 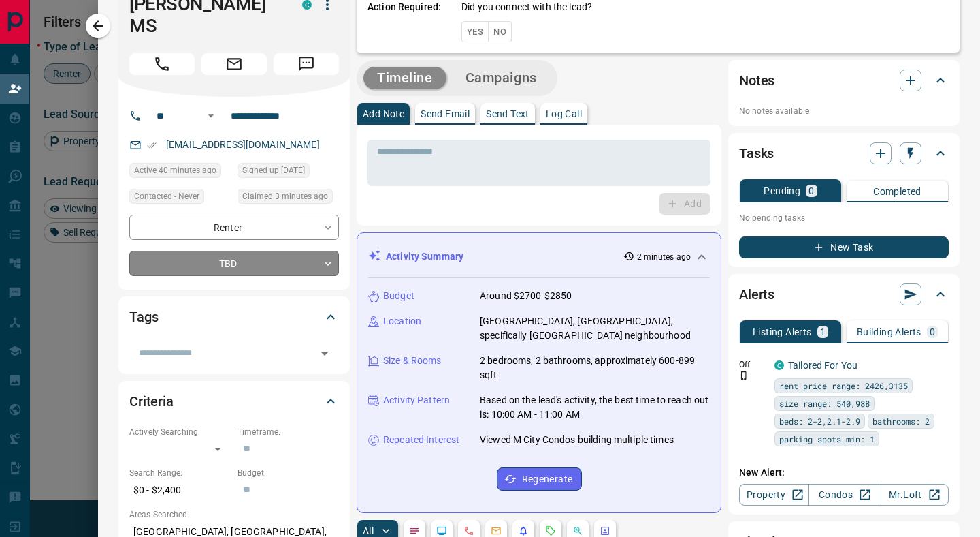 What do you see at coordinates (823, 332) in the screenshot?
I see `p: 1` at bounding box center [823, 332].